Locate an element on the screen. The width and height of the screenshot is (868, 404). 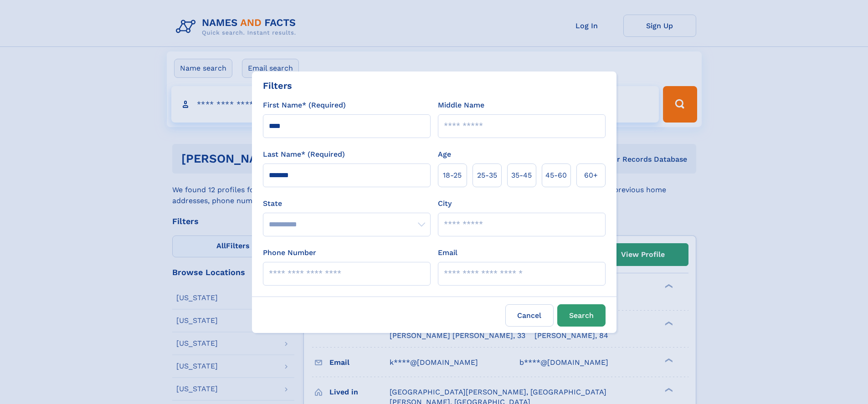
label: State is located at coordinates (347, 204).